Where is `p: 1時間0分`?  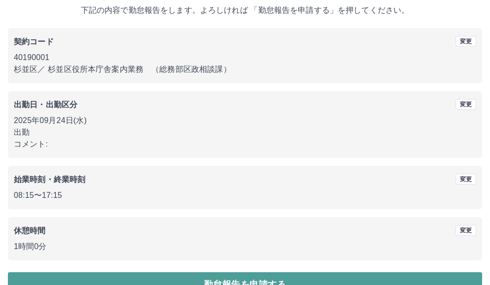
p: 1時間0分 is located at coordinates (245, 247).